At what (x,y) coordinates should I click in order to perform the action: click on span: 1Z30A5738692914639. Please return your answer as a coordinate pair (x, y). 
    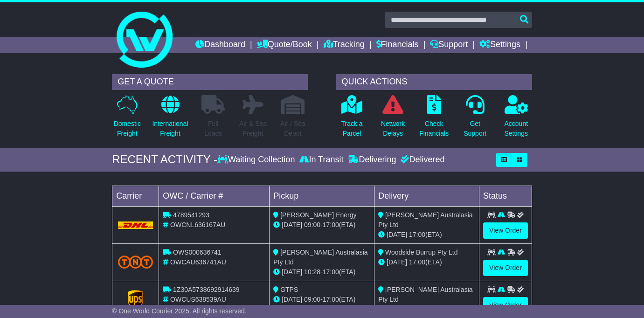
    Looking at the image, I should click on (206, 290).